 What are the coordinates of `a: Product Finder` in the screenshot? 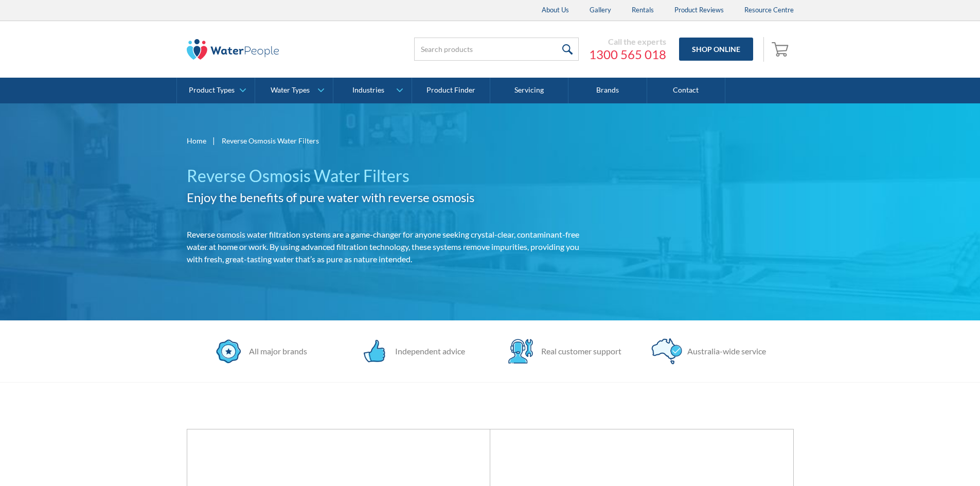 It's located at (451, 90).